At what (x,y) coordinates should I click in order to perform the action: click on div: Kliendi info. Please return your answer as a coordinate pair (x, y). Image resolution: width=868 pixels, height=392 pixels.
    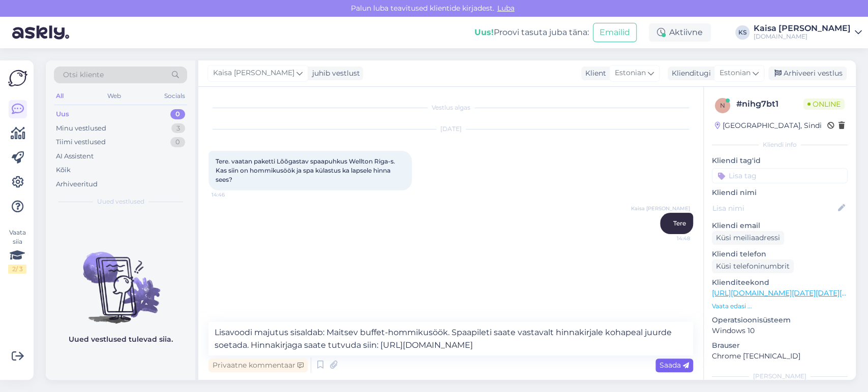
    Looking at the image, I should click on (779, 145).